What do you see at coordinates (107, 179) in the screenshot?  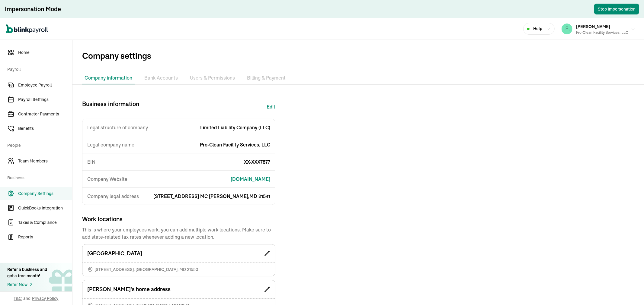 I see `span: Company Website` at bounding box center [107, 179].